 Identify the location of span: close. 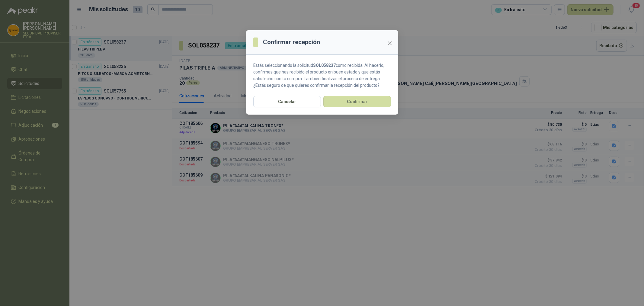
(390, 43).